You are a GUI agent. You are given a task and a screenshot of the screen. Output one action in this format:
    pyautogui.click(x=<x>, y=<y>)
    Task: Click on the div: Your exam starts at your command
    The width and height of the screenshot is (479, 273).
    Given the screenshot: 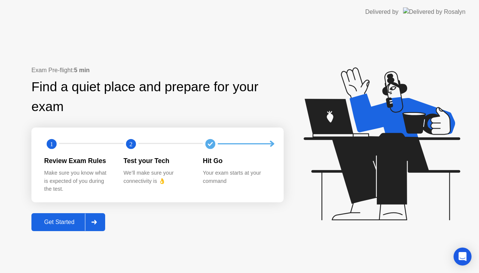 What is the action you would take?
    pyautogui.click(x=237, y=177)
    